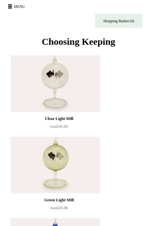  I want to click on a: Green Light Mill from£45.00, so click(59, 203).